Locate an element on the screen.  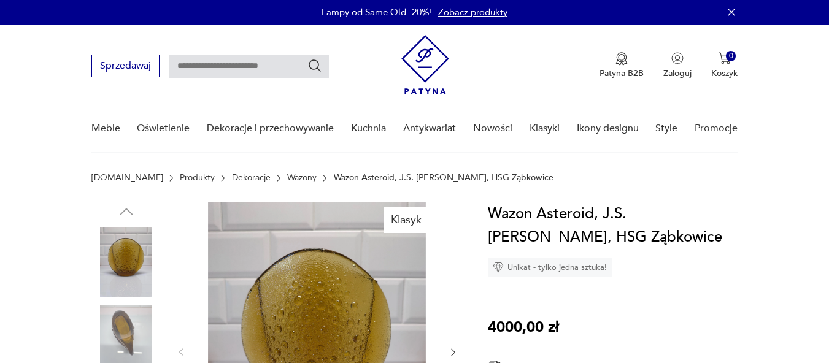
a: Dekoracje is located at coordinates (251, 178).